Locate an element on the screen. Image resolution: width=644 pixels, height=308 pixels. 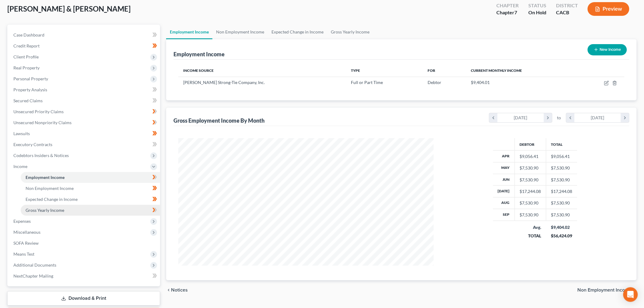
div: $9,404.02 is located at coordinates (561, 227).